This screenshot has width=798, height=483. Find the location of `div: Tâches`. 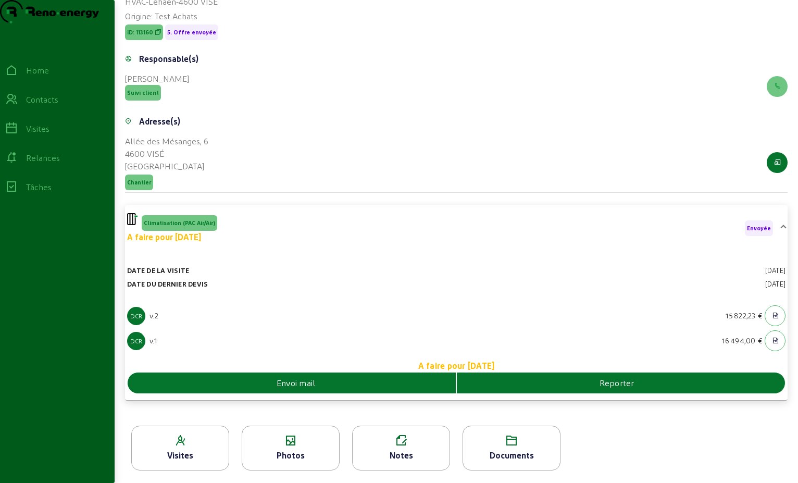

div: Tâches is located at coordinates (39, 187).